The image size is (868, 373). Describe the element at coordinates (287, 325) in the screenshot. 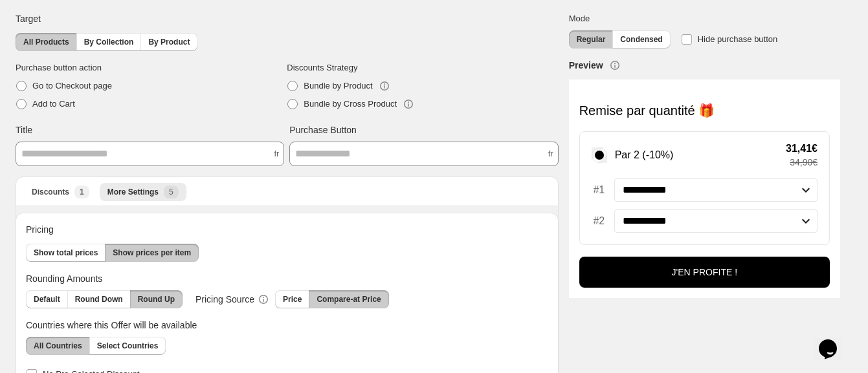

I see `span: Countries where this Offer will be available` at that location.